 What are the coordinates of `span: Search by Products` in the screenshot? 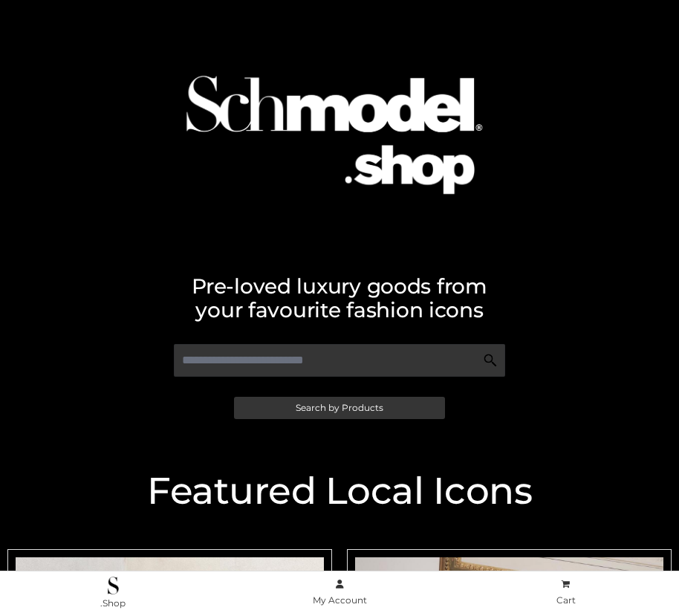 It's located at (340, 408).